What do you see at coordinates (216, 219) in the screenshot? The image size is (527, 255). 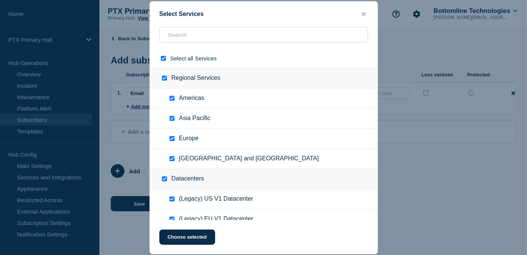 I see `span: (Legacy) EU V1 Datacenter` at bounding box center [216, 219].